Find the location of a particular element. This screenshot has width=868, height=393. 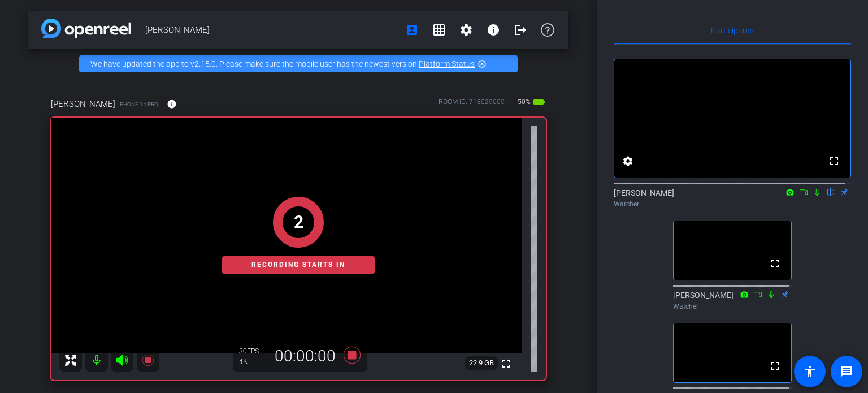

div: We have updated the app to v2.15.0. Please make sure the mobile user has the newest version. is located at coordinates (298, 64).